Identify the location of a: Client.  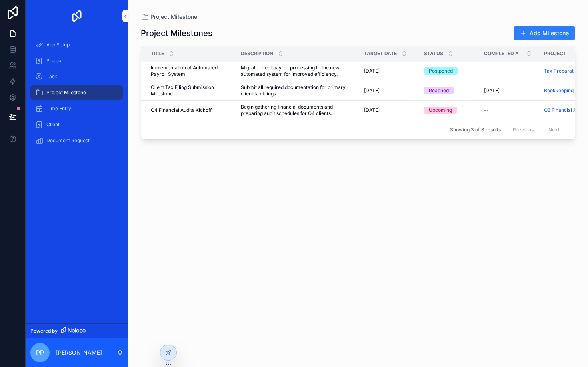
(77, 124).